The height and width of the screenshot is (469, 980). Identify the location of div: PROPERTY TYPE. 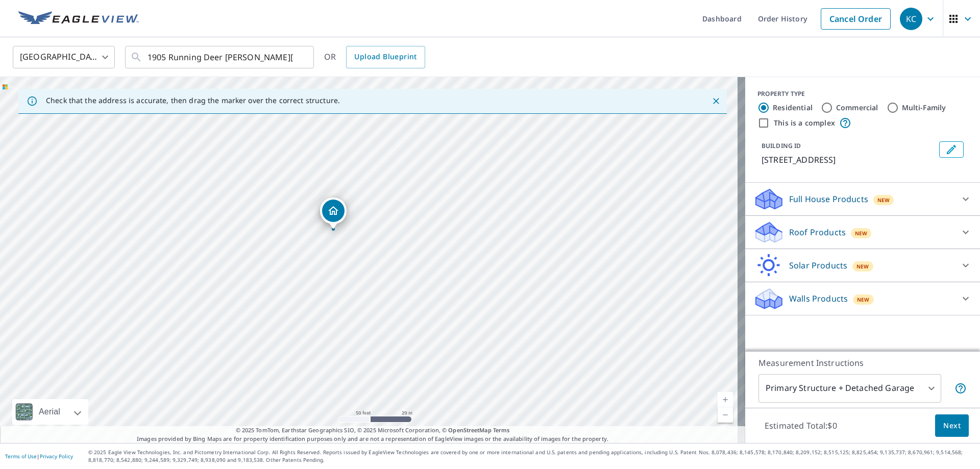
(862, 94).